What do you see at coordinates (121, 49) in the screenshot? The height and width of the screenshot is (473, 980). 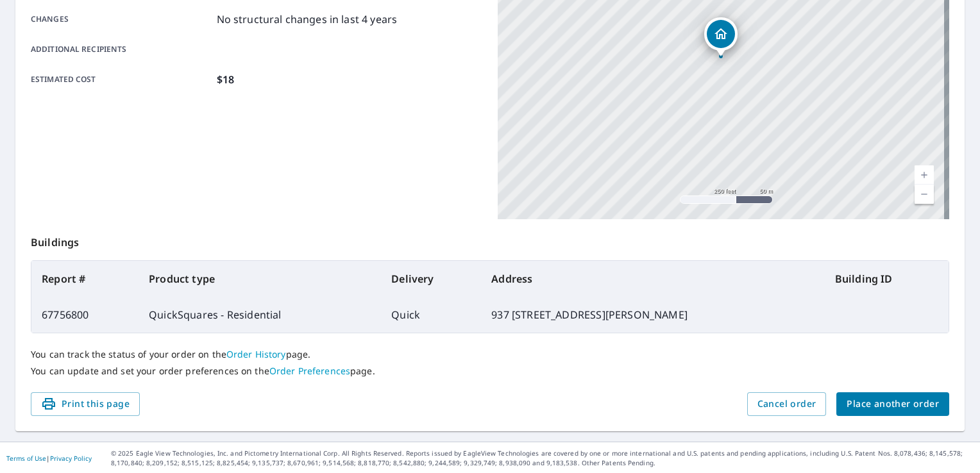 I see `p: Additional recipients` at bounding box center [121, 49].